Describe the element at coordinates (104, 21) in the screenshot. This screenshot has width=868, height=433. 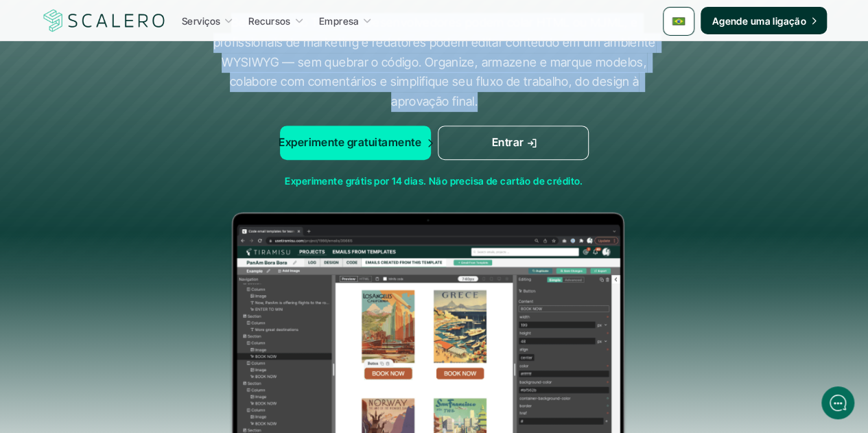
I see `a: Scalero company logotype` at that location.